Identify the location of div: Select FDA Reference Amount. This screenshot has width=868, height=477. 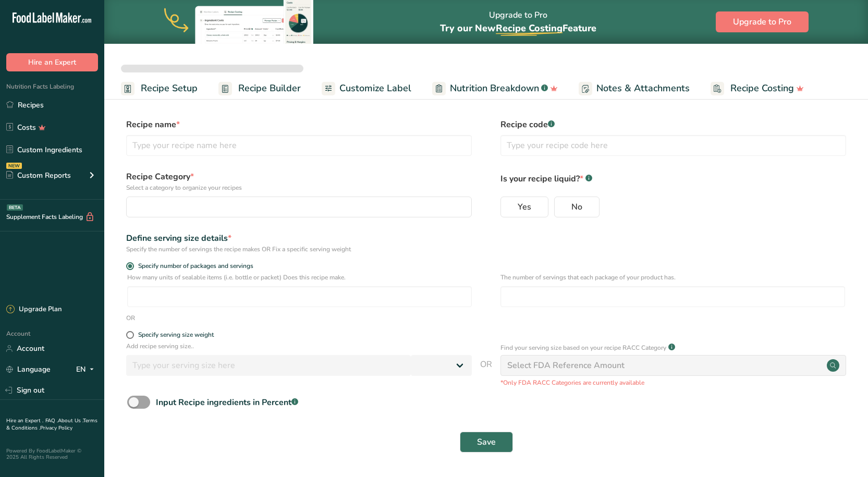
(566, 365).